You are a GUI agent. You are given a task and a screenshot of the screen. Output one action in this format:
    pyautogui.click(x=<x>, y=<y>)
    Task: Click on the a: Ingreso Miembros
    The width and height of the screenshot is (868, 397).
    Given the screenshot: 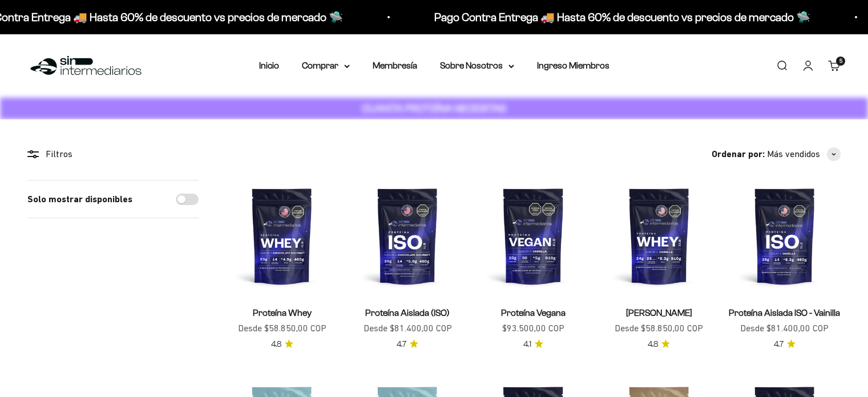 What is the action you would take?
    pyautogui.click(x=573, y=65)
    